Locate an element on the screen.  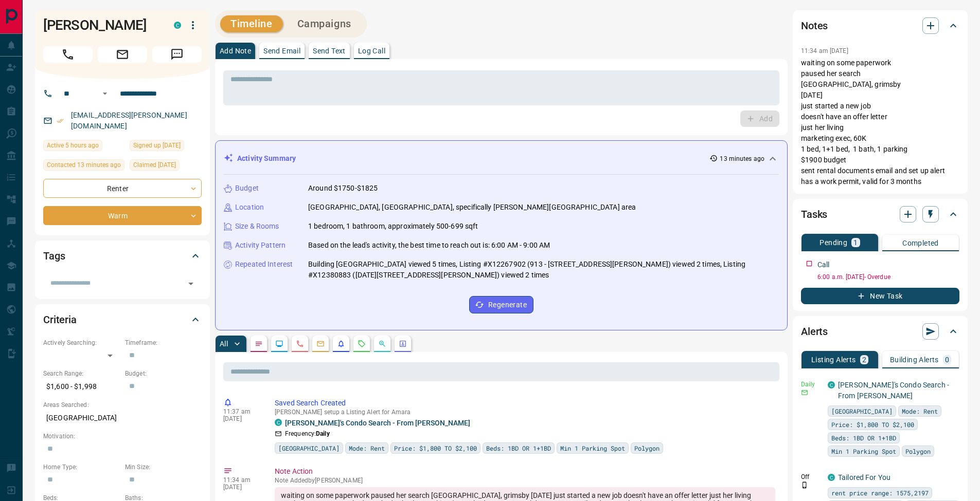
h2: Notes is located at coordinates (815, 26).